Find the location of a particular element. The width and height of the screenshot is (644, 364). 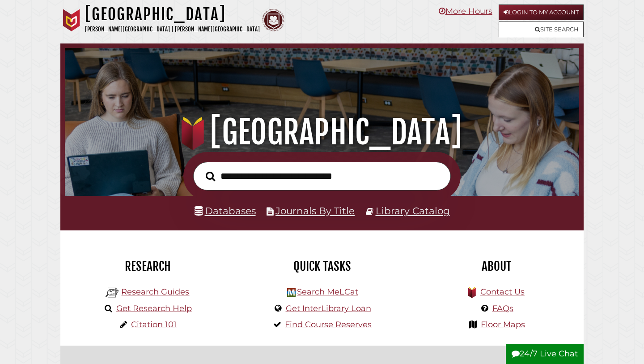

a: Get InterLibrary Loan is located at coordinates (328, 308).